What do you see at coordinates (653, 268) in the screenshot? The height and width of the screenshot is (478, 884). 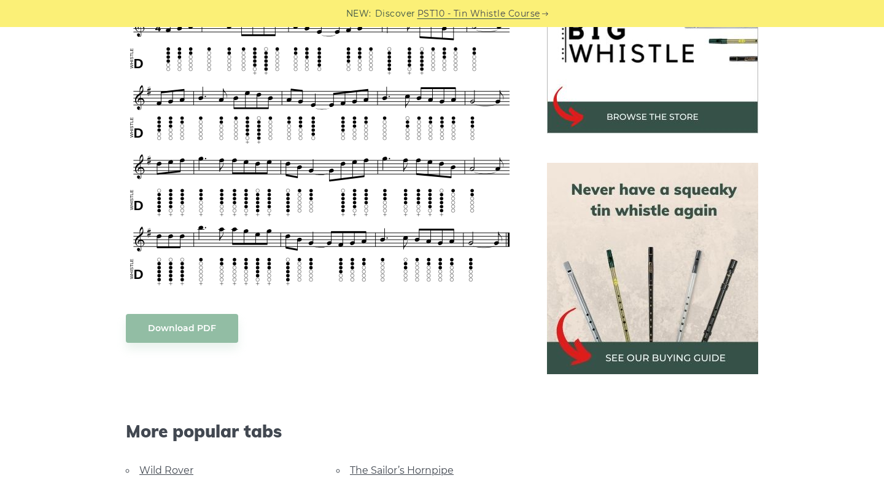 I see `img: tin whistle buying guide` at bounding box center [653, 268].